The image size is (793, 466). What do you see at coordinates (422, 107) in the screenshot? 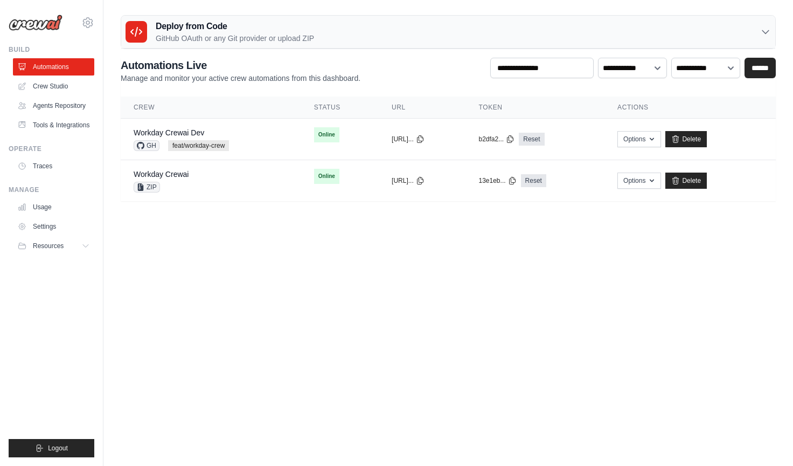
I see `th: URL` at bounding box center [422, 107].